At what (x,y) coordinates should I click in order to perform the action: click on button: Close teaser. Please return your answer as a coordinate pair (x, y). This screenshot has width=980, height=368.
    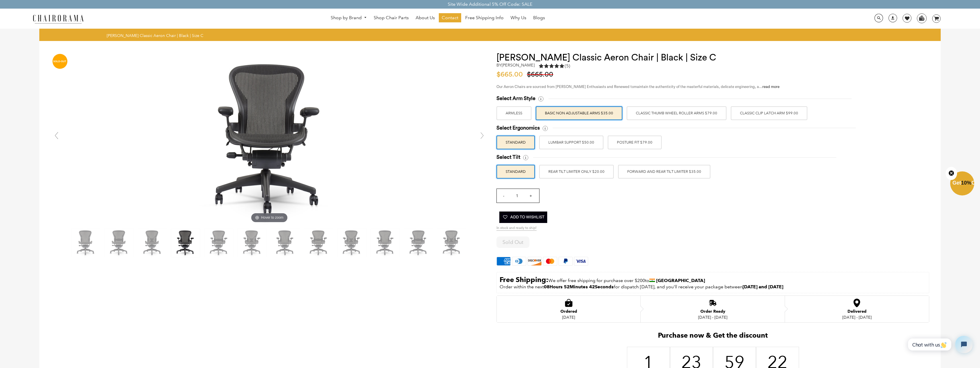
    Looking at the image, I should click on (951, 173).